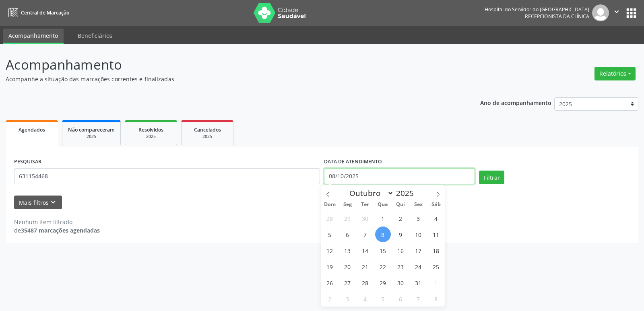  Describe the element at coordinates (419, 250) in the screenshot. I see `span: Outubro 17, 2025` at that location.